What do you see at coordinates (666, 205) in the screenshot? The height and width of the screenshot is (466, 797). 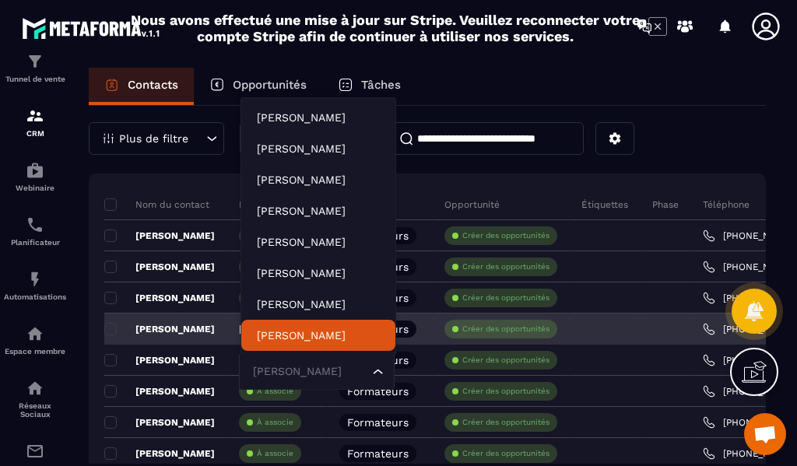 I see `p: Phase` at bounding box center [666, 205].